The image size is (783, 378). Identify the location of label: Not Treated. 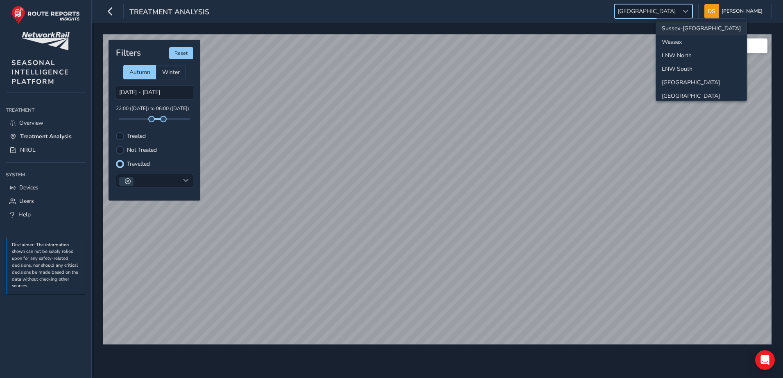
(142, 150).